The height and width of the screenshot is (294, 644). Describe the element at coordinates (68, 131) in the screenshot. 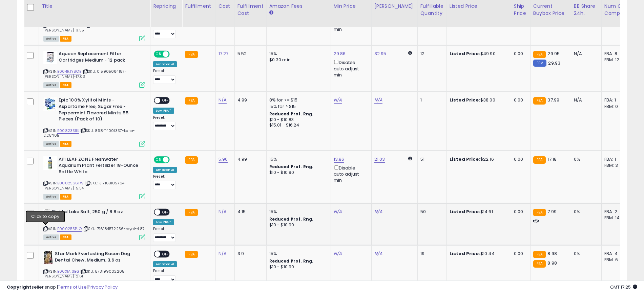

I see `a: B0082331IK` at that location.